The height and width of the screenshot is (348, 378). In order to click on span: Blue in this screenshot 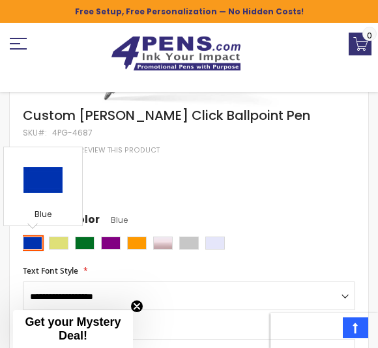, I will do `click(113, 219)`.